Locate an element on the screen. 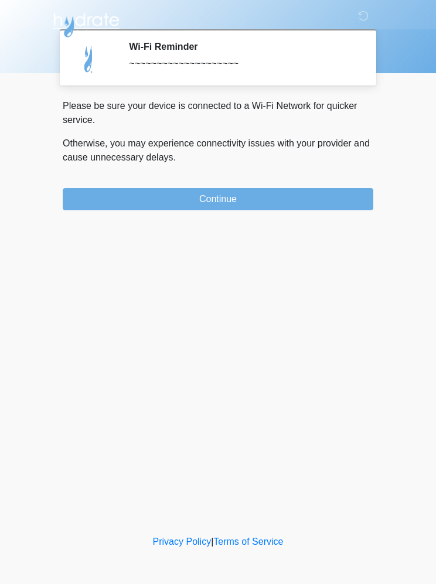  a: Privacy Policy is located at coordinates (182, 542).